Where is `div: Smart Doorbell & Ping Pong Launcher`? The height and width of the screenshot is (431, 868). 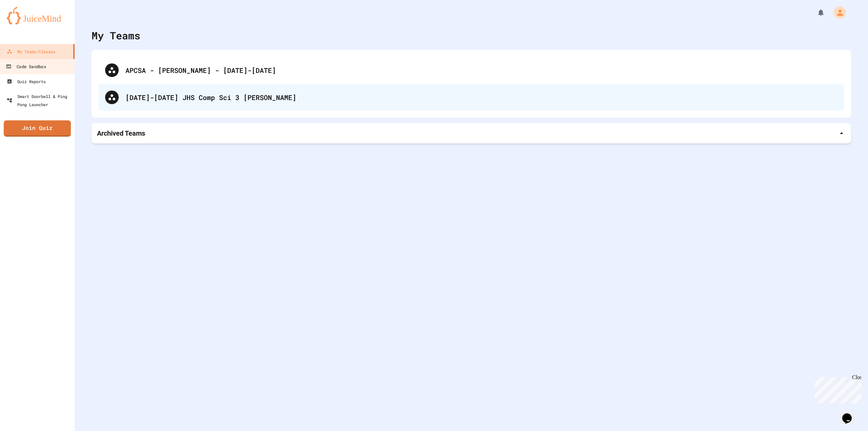 div: Smart Doorbell & Ping Pong Launcher is located at coordinates (39, 100).